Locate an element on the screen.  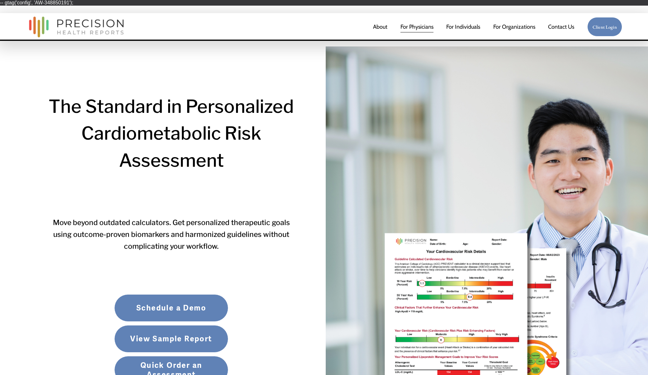
a: Client Login is located at coordinates (605, 27).